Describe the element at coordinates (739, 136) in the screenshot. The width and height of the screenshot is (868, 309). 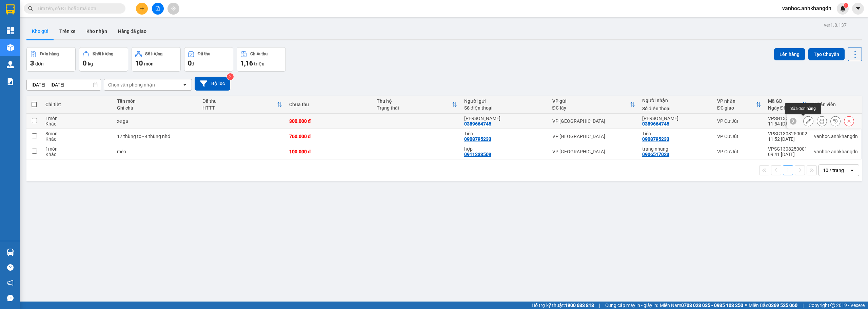
I see `div: VP Cư Jút` at that location.